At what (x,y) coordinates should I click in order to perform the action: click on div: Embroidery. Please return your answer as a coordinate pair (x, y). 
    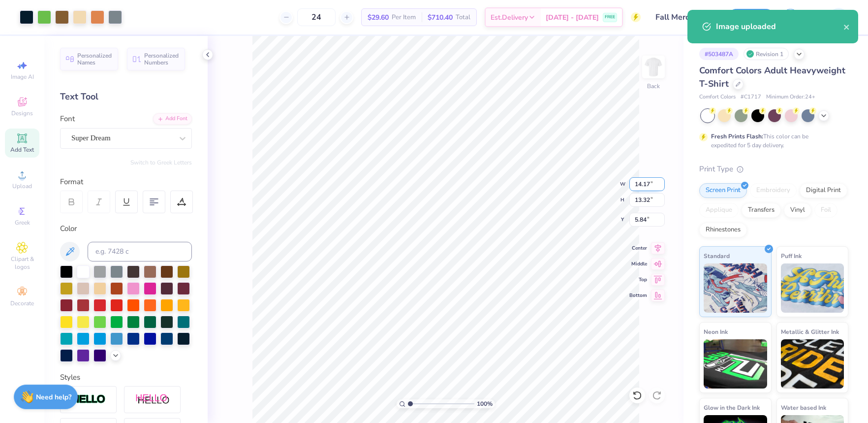
    Looking at the image, I should click on (773, 191).